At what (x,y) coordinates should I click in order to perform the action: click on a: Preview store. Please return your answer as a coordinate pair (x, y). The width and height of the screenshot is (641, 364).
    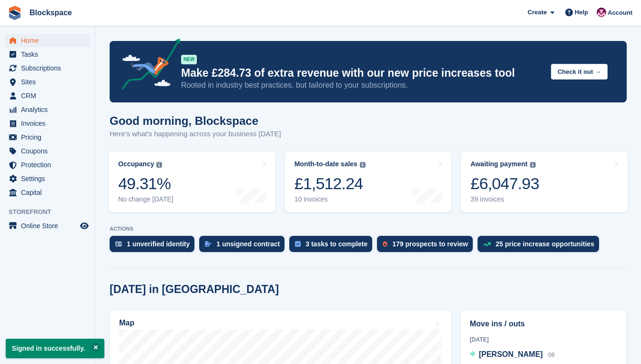
    Looking at the image, I should click on (84, 226).